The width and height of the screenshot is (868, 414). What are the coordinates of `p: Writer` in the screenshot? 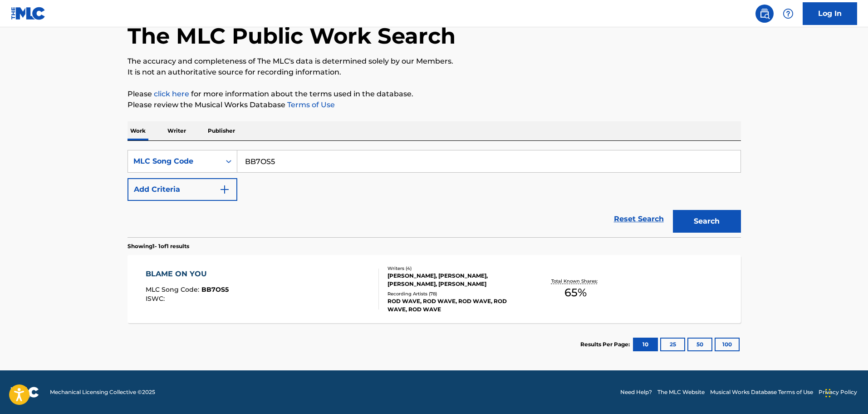 It's located at (176, 131).